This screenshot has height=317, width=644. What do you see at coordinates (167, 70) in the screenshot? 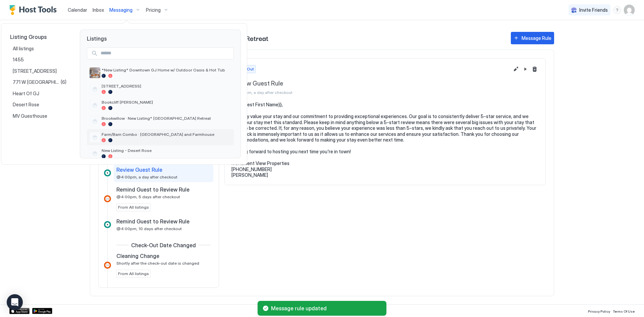
I see `span: *New Listing* Downtown GJ Home w/ Outdoor Oasis & Hot Tub` at bounding box center [167, 70].